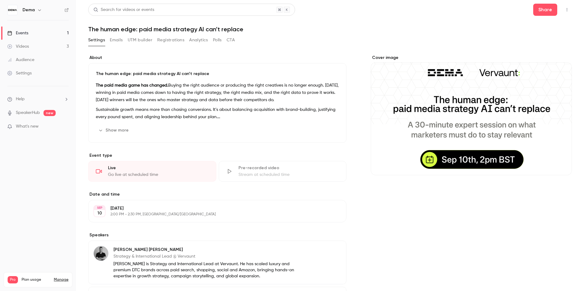  Describe the element at coordinates (36, 280) in the screenshot. I see `span: Plan usage` at that location.